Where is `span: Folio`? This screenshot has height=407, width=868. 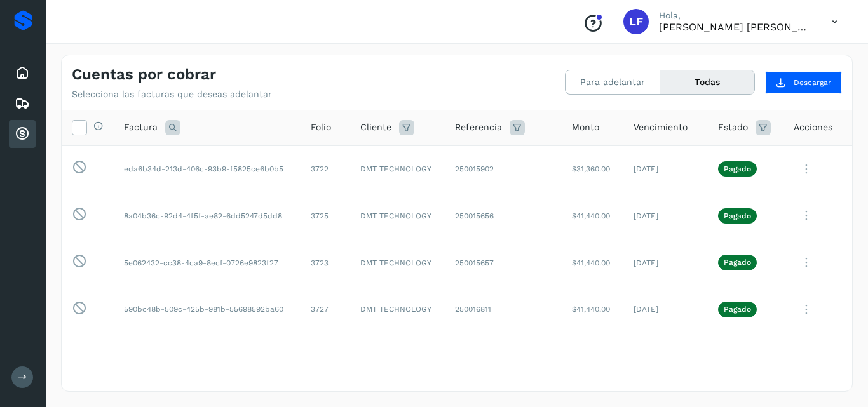
span: Folio is located at coordinates (321, 127).